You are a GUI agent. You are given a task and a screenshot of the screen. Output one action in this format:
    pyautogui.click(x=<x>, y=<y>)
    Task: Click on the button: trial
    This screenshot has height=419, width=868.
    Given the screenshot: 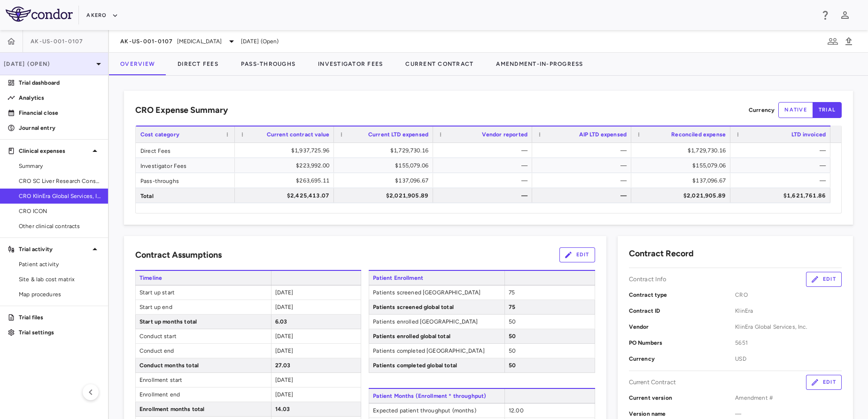 What is the action you would take?
    pyautogui.click(x=827, y=110)
    